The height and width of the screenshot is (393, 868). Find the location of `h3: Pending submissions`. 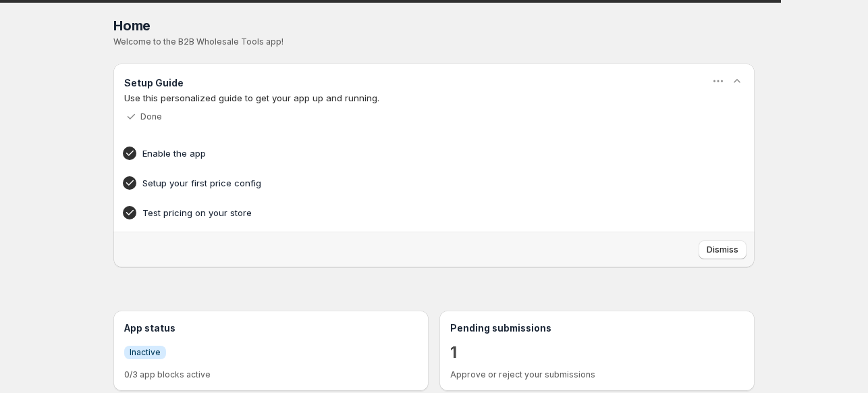

h3: Pending submissions is located at coordinates (597, 328).